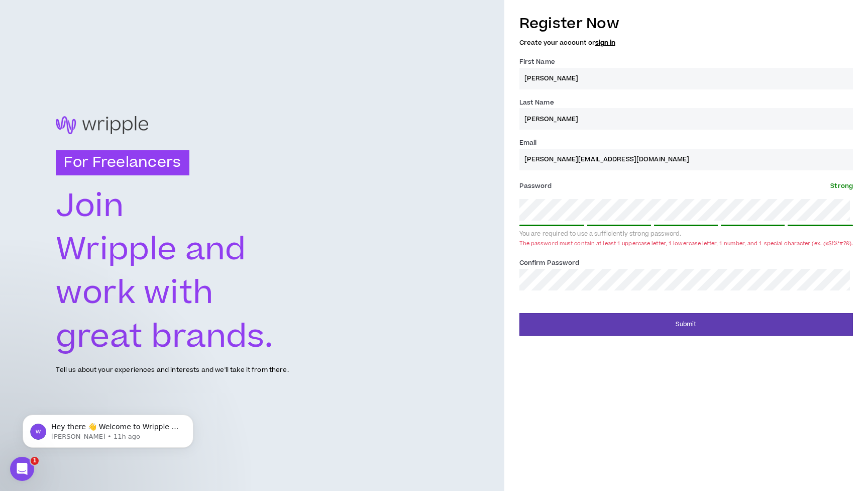 The width and height of the screenshot is (868, 491). I want to click on text: Wripple and, so click(152, 250).